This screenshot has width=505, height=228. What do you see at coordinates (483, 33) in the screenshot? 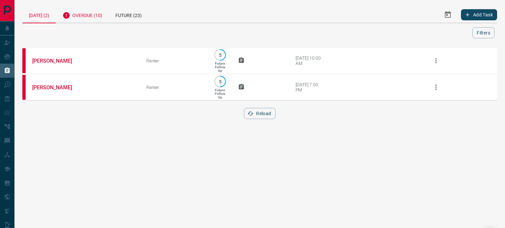
I see `button: Filters` at bounding box center [483, 33].